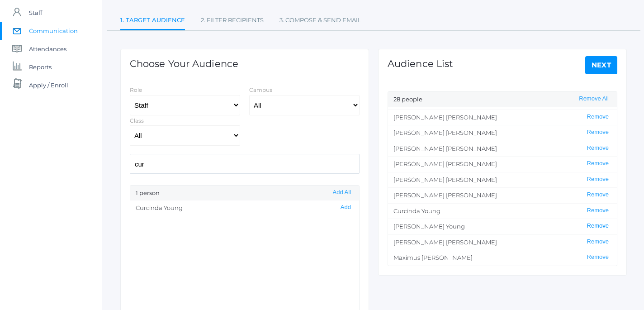  I want to click on div: 1 person, so click(245, 193).